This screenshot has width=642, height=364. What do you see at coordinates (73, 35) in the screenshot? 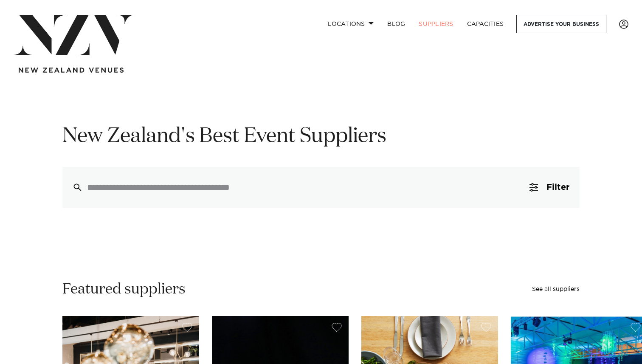
I see `img: nzv-logo.png` at bounding box center [73, 35].